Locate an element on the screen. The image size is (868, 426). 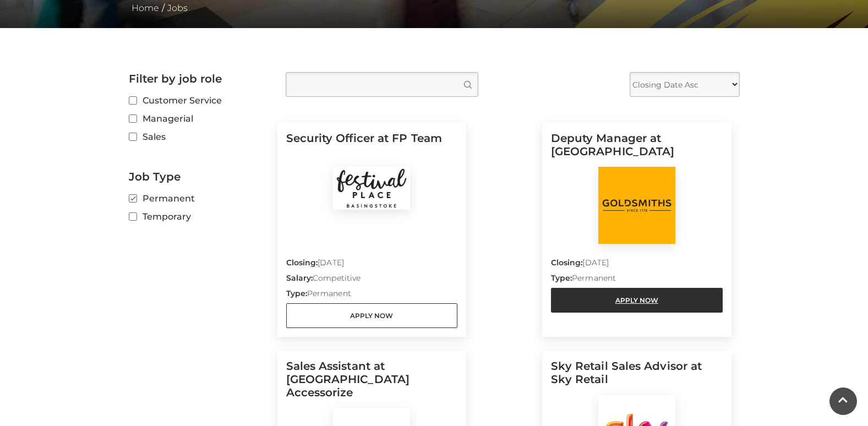
label: Managerial is located at coordinates (199, 118).